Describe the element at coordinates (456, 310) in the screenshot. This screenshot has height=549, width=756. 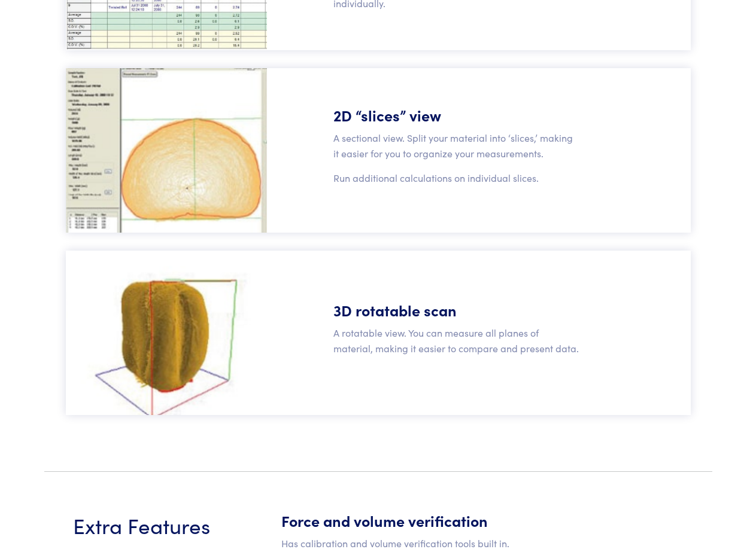
I see `h5: 3D rotatable scan` at that location.